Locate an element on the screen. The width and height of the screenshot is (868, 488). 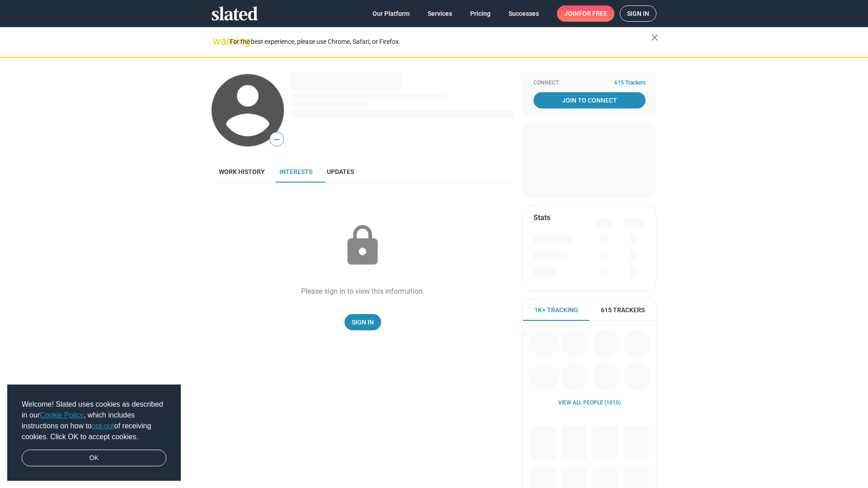
mat-icon: lock is located at coordinates (363, 246).